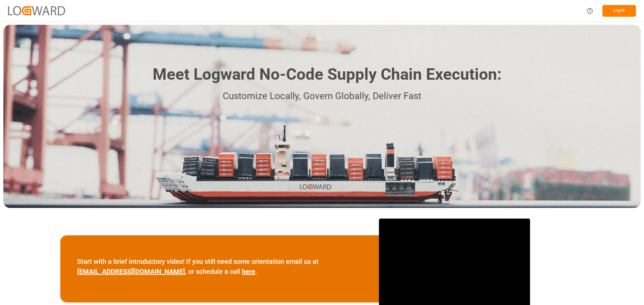  I want to click on button: Help Center, so click(590, 10).